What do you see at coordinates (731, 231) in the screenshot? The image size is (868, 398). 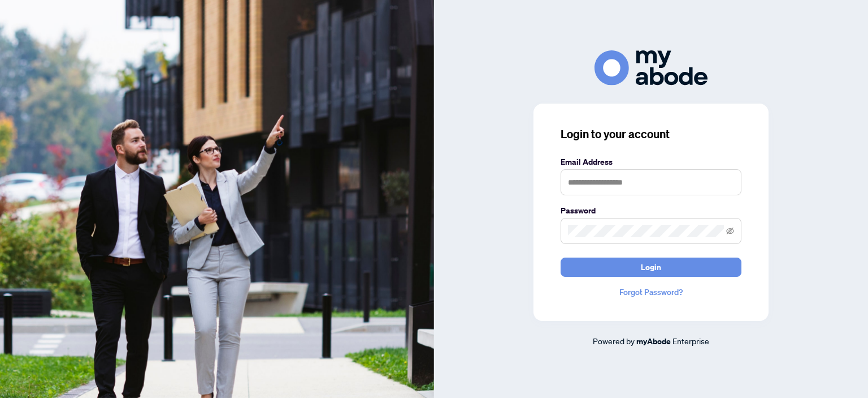 I see `span: eye-invisible` at bounding box center [731, 231].